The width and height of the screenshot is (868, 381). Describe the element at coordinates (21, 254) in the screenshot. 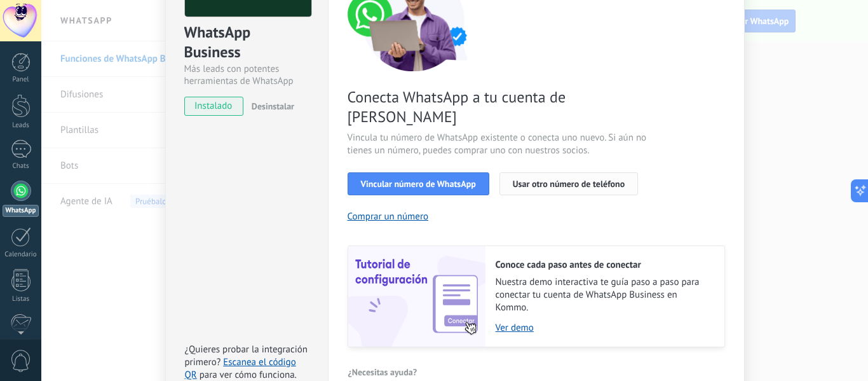

I see `div: Calendario` at that location.